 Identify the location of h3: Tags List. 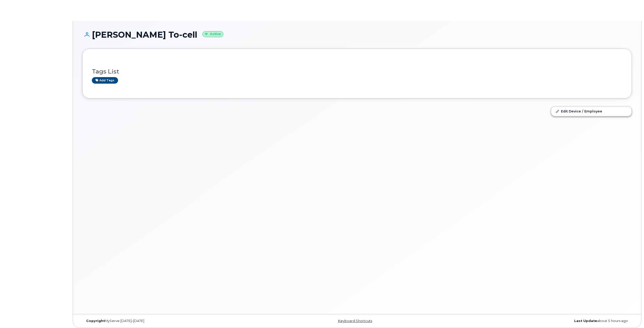
(357, 71).